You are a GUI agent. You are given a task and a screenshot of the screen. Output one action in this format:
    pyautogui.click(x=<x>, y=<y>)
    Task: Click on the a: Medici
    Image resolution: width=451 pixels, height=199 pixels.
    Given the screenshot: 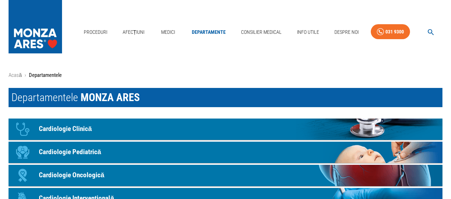 What is the action you would take?
    pyautogui.click(x=168, y=32)
    